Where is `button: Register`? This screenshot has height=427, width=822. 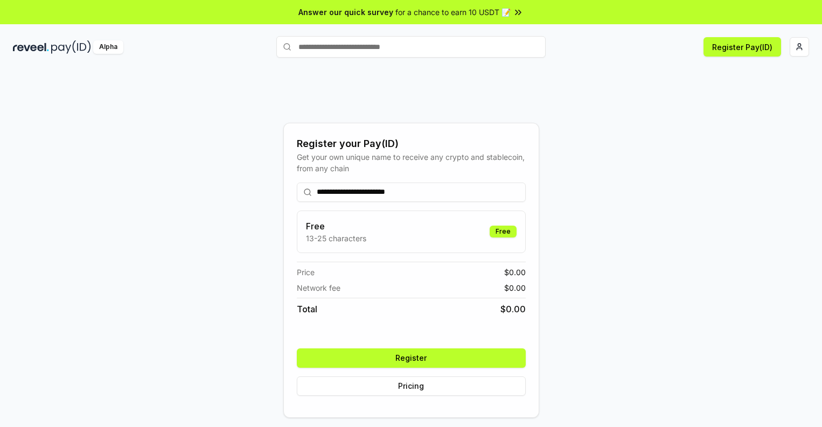 button: Register is located at coordinates (411, 358).